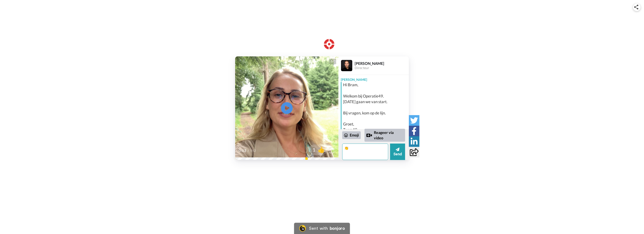 Image resolution: width=644 pixels, height=234 pixels. What do you see at coordinates (322, 40) in the screenshot?
I see `img: tibor.nl bv logo` at bounding box center [322, 40].